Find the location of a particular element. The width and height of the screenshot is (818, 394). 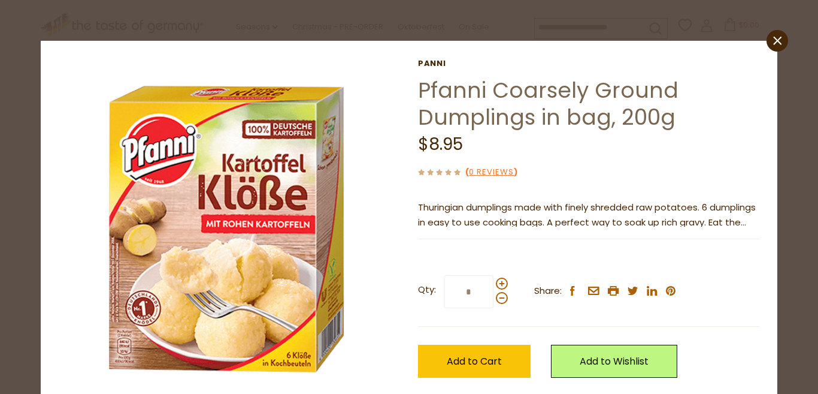

a: Add to Wishlist is located at coordinates (614, 361).